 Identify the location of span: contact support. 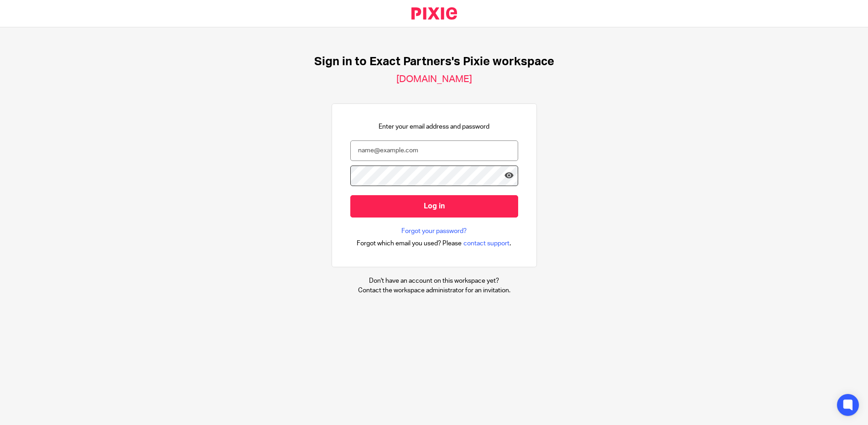
(486, 243).